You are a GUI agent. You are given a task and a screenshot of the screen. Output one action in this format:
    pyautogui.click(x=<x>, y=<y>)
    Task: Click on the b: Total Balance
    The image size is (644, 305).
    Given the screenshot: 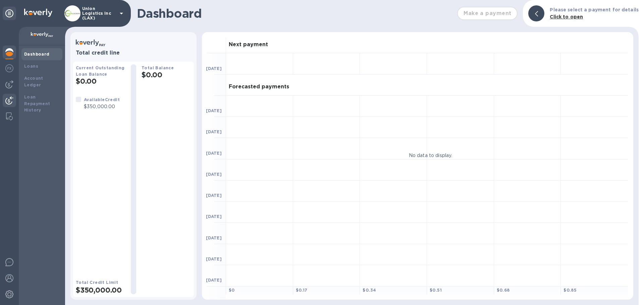 What is the action you would take?
    pyautogui.click(x=158, y=68)
    